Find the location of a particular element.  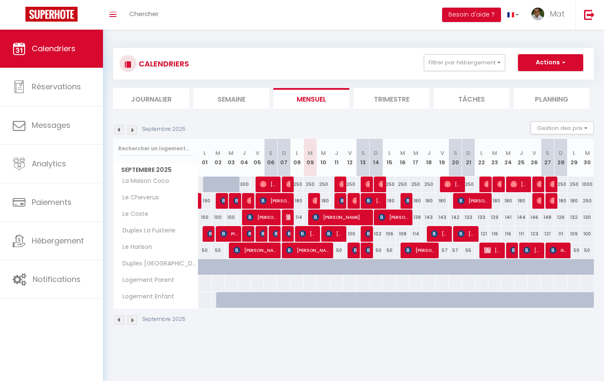

div: 114 is located at coordinates (297, 217).